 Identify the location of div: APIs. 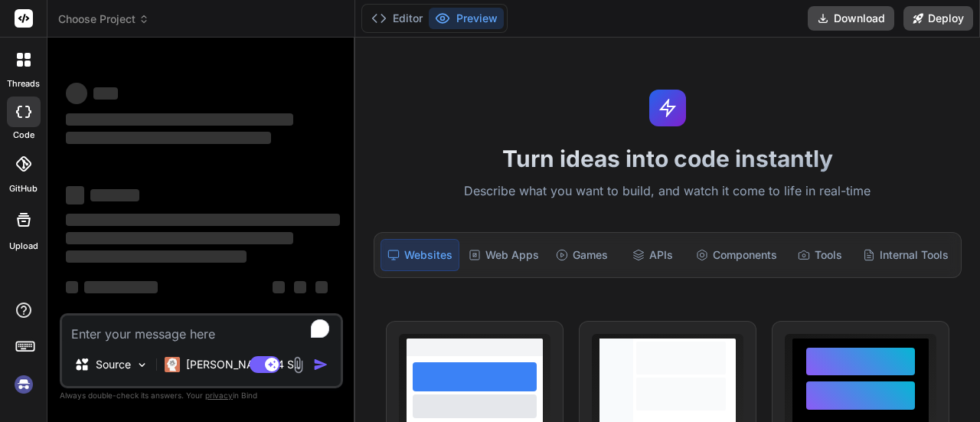
(652, 255).